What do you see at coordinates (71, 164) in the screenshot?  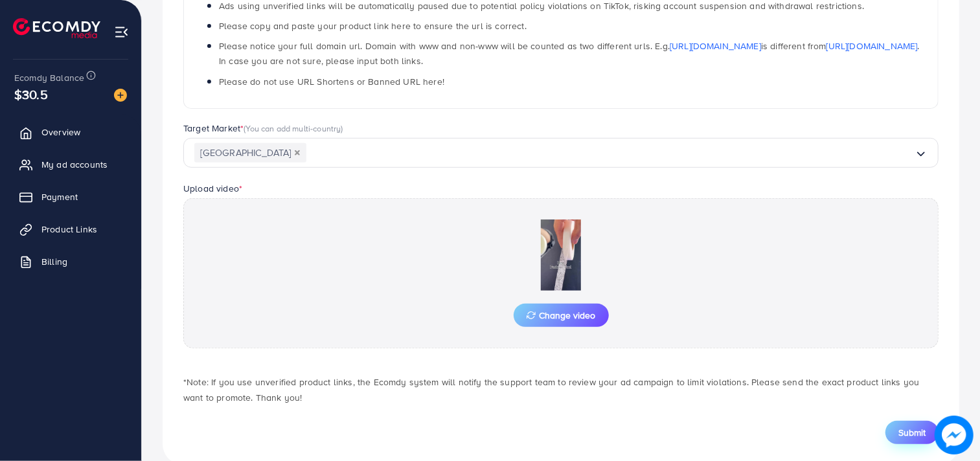 I see `a: My ad accounts` at bounding box center [71, 164].